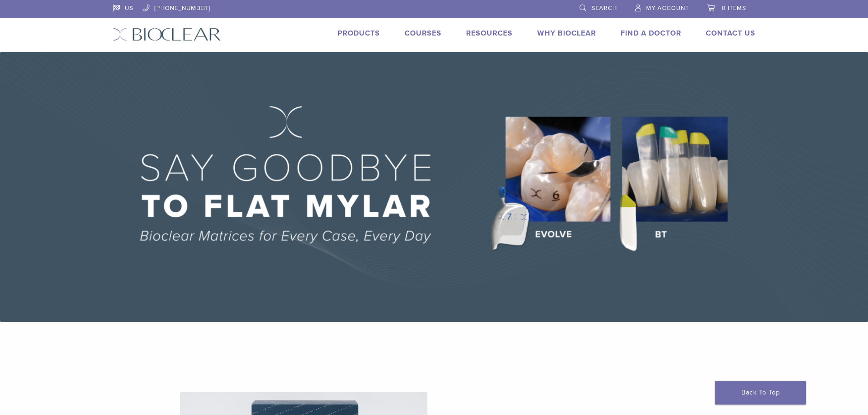  What do you see at coordinates (760, 393) in the screenshot?
I see `a: Back To Top` at bounding box center [760, 393].